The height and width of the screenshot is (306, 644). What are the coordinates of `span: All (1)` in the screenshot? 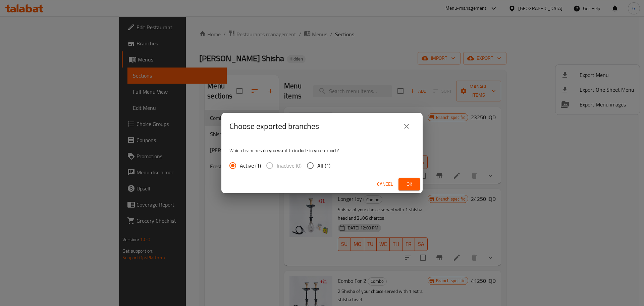 It's located at (324, 166).